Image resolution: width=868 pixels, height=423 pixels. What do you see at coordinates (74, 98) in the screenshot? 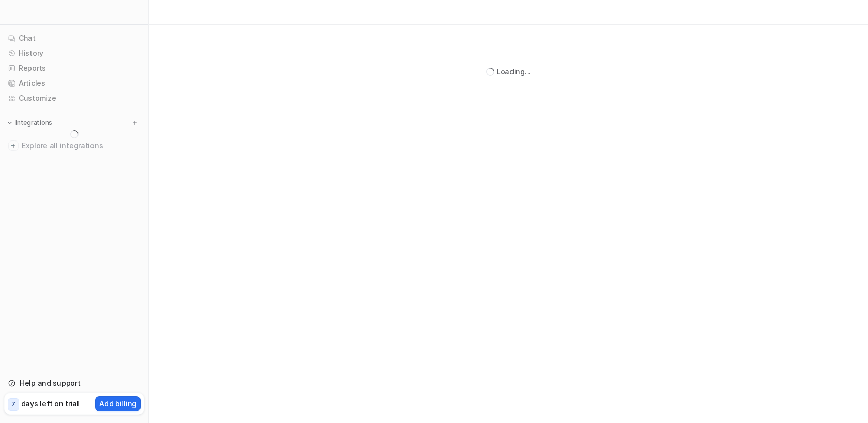
I see `a: Customize` at bounding box center [74, 98].